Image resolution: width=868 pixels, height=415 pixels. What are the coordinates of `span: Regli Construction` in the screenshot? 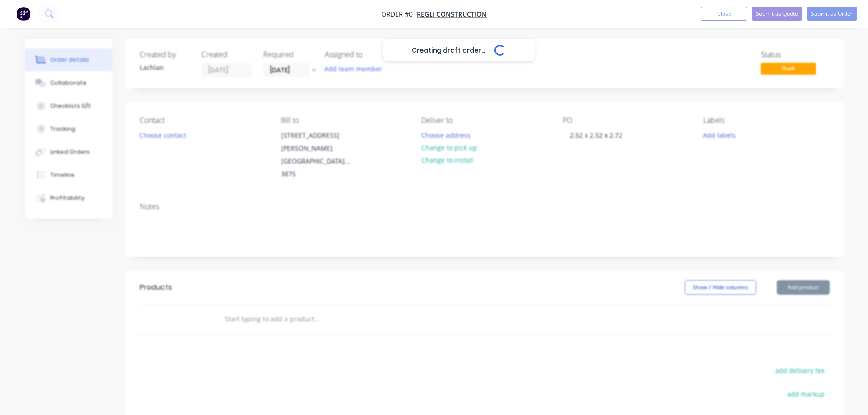 It's located at (452, 14).